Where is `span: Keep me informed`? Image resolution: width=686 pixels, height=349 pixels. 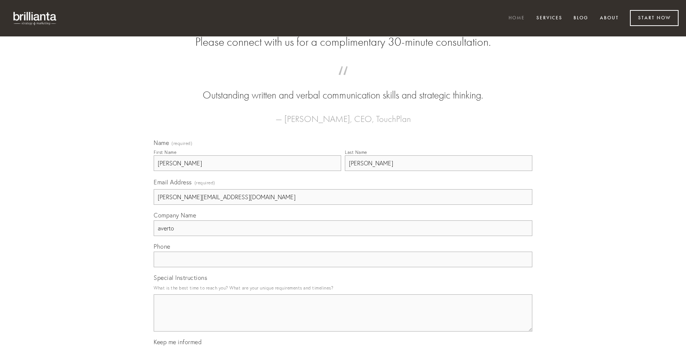
span: Keep me informed is located at coordinates (177, 342).